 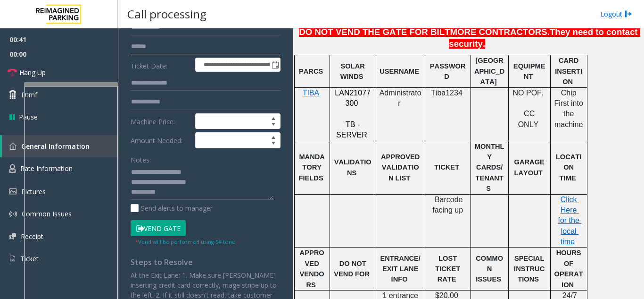 I want to click on span: LOST TICKET RATE, so click(x=448, y=269).